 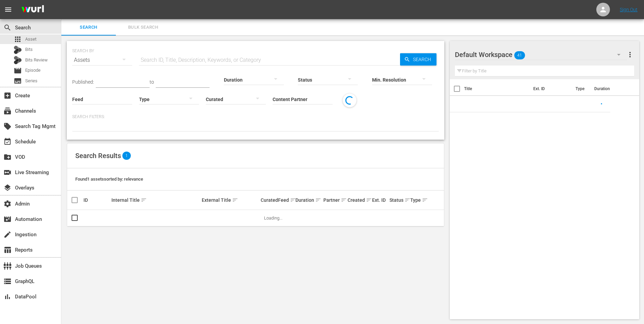 What do you see at coordinates (551, 89) in the screenshot?
I see `th: Ext. ID` at bounding box center [551, 89].